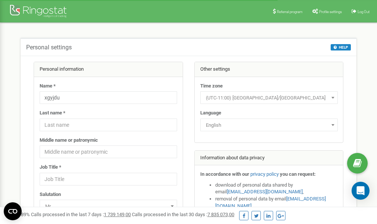 This screenshot has width=377, height=224. Describe the element at coordinates (50, 194) in the screenshot. I see `label: Salutation` at that location.